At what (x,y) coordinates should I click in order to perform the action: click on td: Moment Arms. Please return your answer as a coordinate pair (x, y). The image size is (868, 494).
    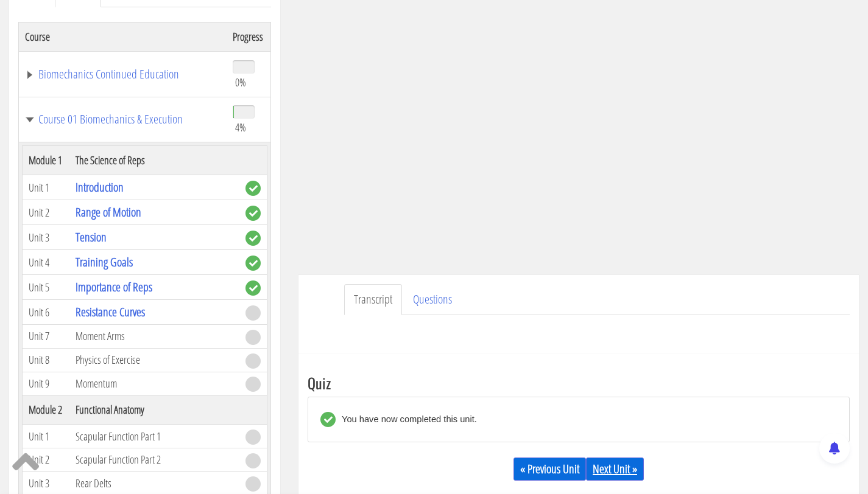
    Looking at the image, I should click on (154, 336).